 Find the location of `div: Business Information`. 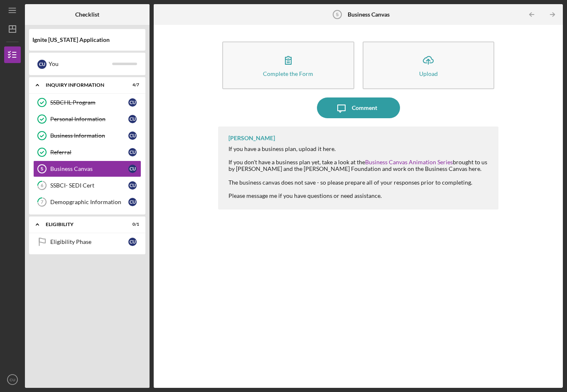

div: Business Information is located at coordinates (89, 136).